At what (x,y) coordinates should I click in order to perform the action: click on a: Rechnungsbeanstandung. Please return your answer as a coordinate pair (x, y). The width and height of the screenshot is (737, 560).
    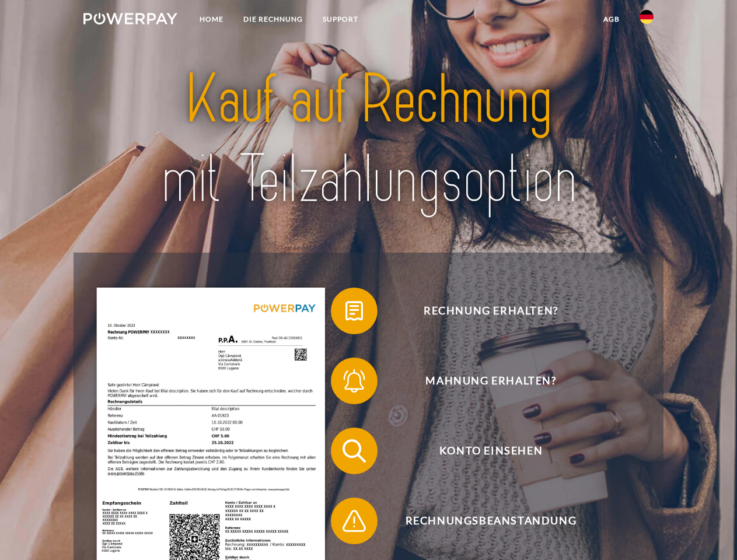
    Looking at the image, I should click on (483, 521).